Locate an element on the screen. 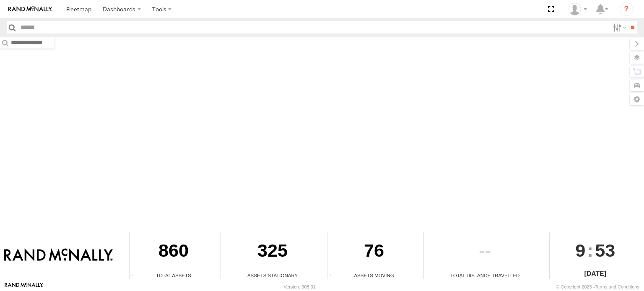  div: Total Distance Travelled is located at coordinates (485, 276).